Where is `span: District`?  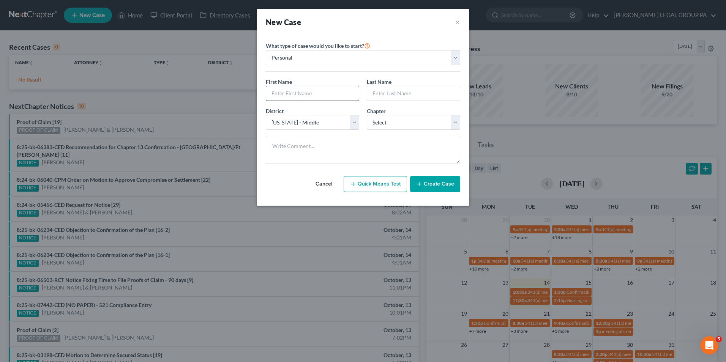
span: District is located at coordinates (275, 111).